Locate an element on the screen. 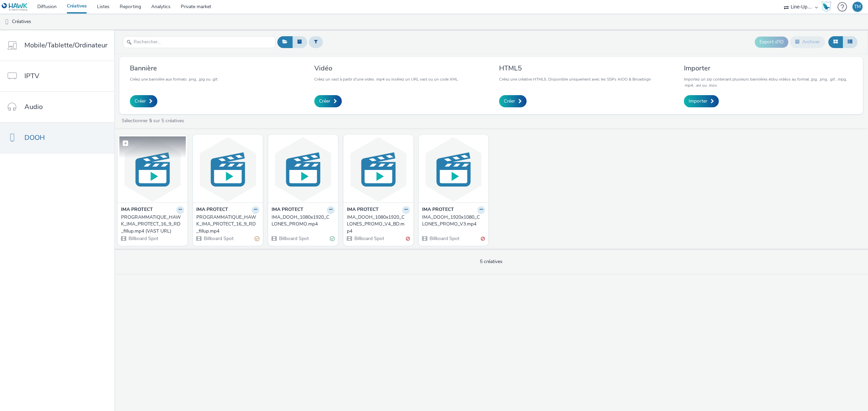 Image resolution: width=868 pixels, height=411 pixels. h3: Bannière is located at coordinates (174, 68).